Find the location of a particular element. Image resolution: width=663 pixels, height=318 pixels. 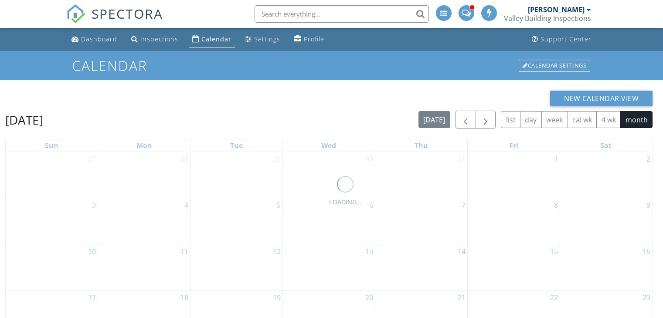

td: Go to August 7, 2025 is located at coordinates (421, 221).